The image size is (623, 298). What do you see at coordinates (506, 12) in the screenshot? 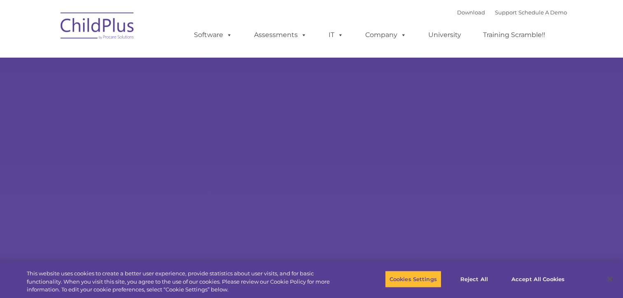
I see `a: Support` at bounding box center [506, 12].